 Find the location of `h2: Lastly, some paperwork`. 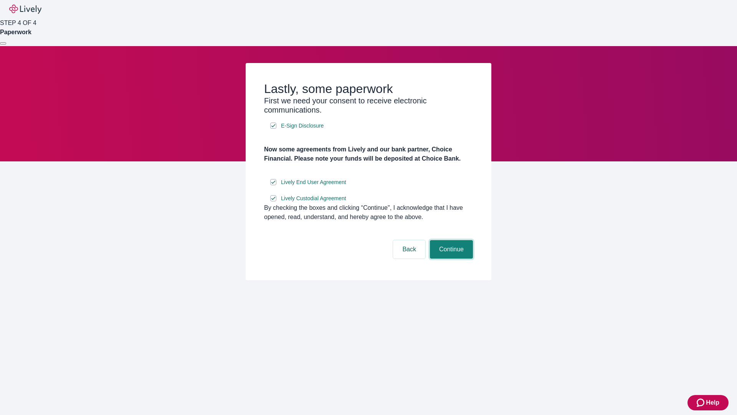

h2: Lastly, some paperwork is located at coordinates (369, 89).